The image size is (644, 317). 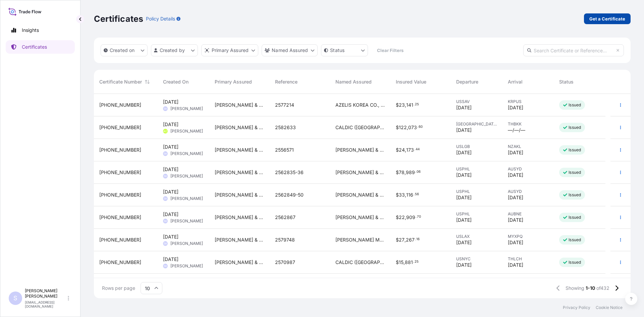 I want to click on span: 881, so click(x=409, y=262).